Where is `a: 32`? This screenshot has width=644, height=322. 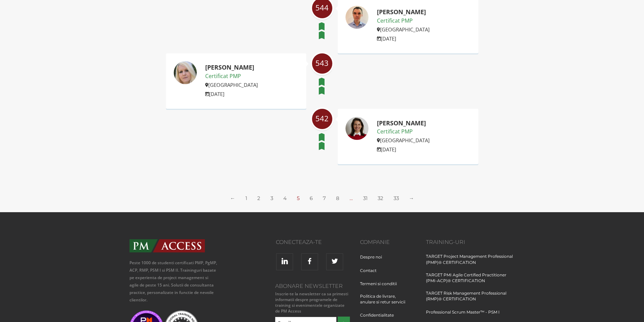
a: 32 is located at coordinates (380, 198).